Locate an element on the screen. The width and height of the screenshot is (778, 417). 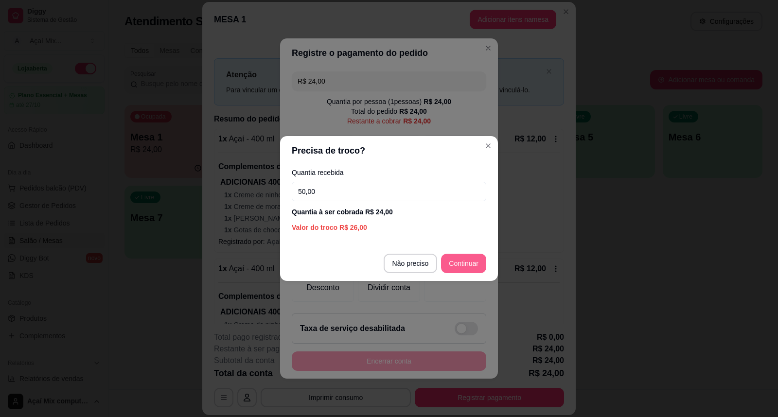
button: Não preciso is located at coordinates (410, 264).